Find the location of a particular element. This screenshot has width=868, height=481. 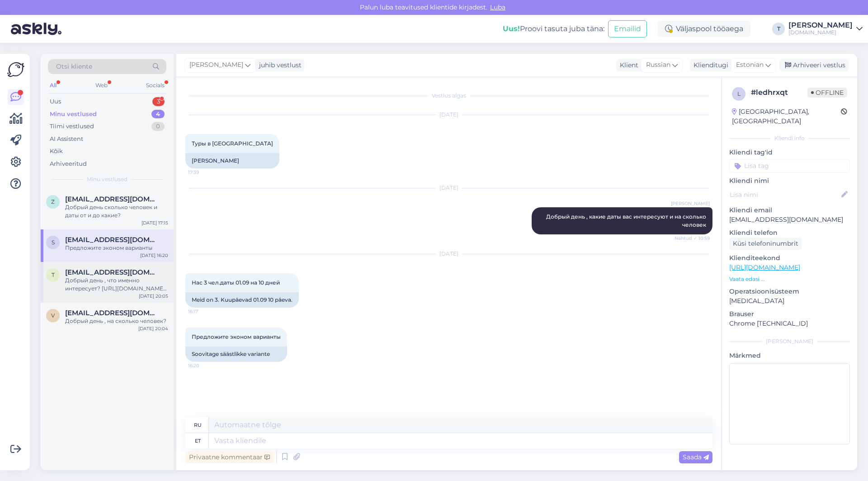

span: tokmacevamaria4@gmail.com is located at coordinates (112, 272).